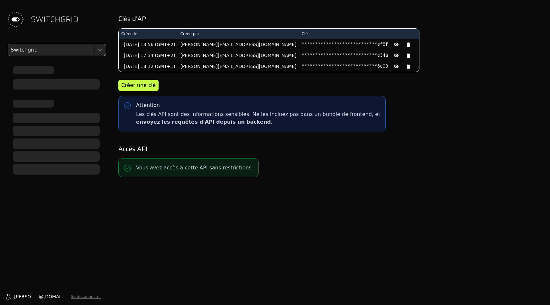 The height and width of the screenshot is (305, 550). What do you see at coordinates (148, 105) in the screenshot?
I see `div: Attention` at bounding box center [148, 105].